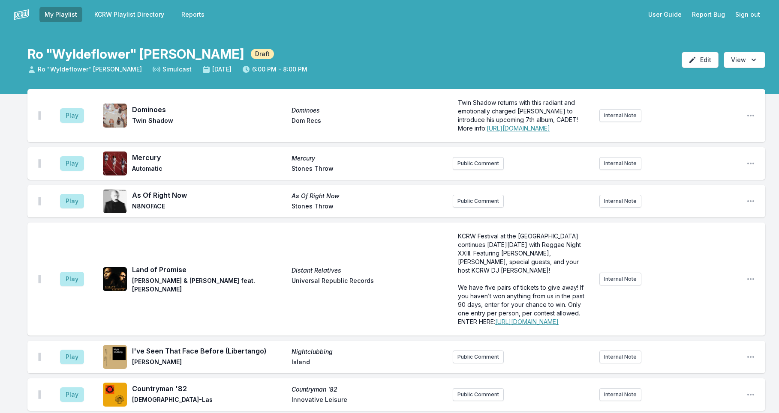  Describe the element at coordinates (115, 279) in the screenshot. I see `img: Distant Relatives` at that location.